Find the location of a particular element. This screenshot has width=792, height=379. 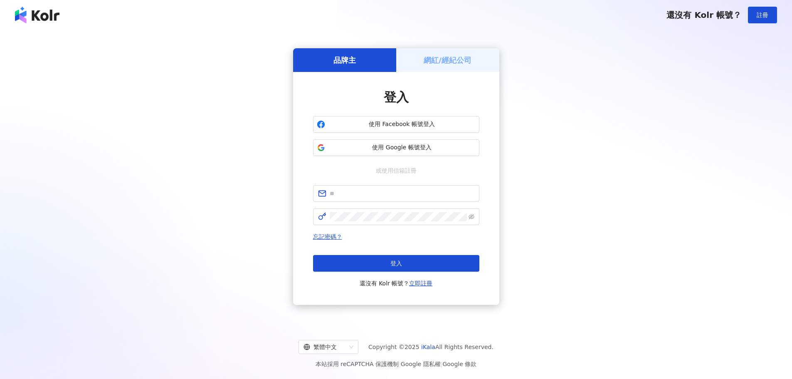

span: 使用 Google 帳號登入 is located at coordinates (402, 148).